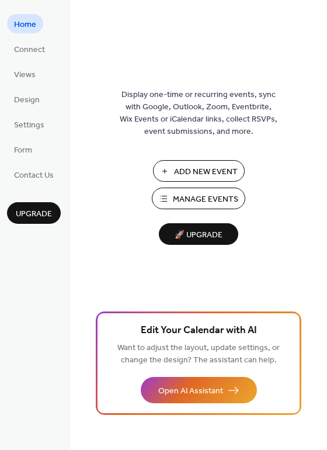 The image size is (327, 450). Describe the element at coordinates (190, 391) in the screenshot. I see `span: Open AI Assistant` at that location.